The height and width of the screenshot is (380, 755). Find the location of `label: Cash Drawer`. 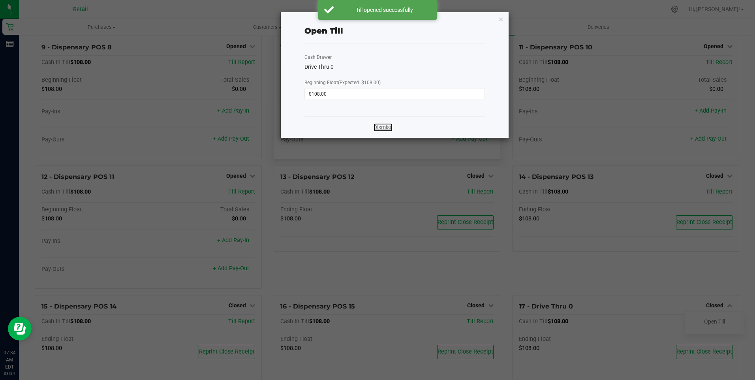

label: Cash Drawer is located at coordinates (318, 57).